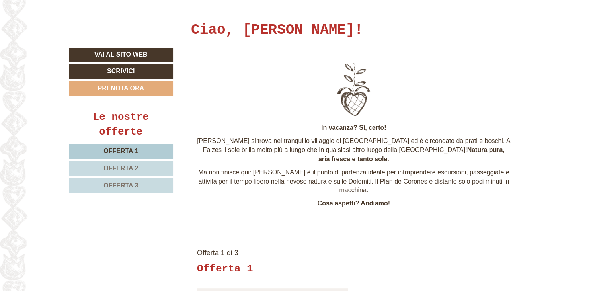  What do you see at coordinates (353, 203) in the screenshot?
I see `strong: Cosa aspetti? Andiamo!` at bounding box center [353, 203].